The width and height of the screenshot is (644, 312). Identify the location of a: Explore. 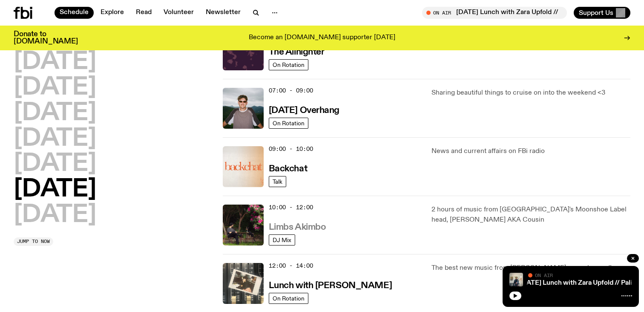
(112, 13).